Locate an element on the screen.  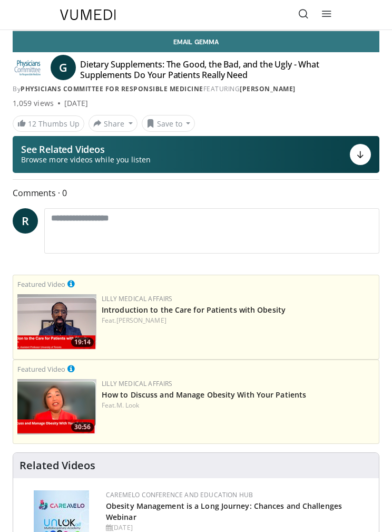
a: R is located at coordinates (25, 221).